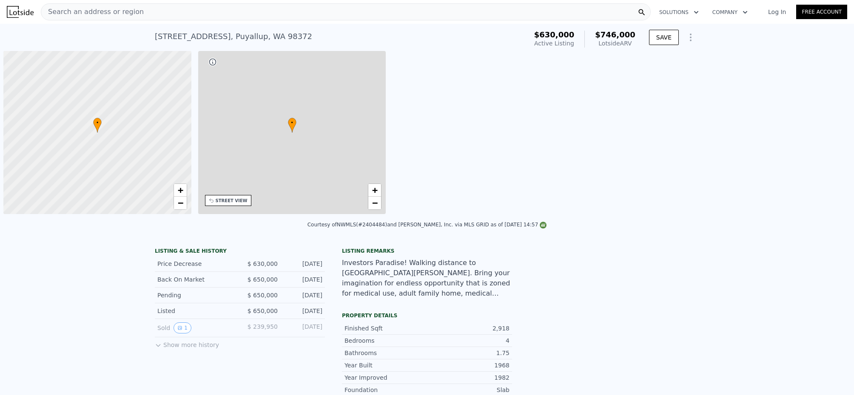 The height and width of the screenshot is (395, 854). I want to click on div: Property details, so click(427, 316).